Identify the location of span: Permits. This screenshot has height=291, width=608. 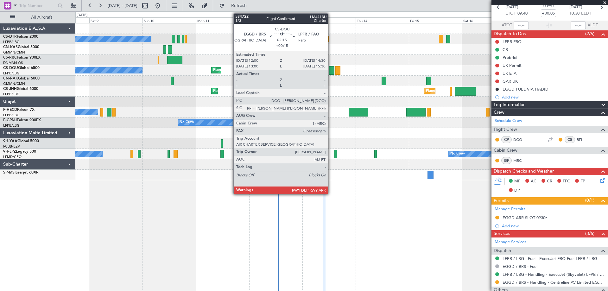
(501, 201).